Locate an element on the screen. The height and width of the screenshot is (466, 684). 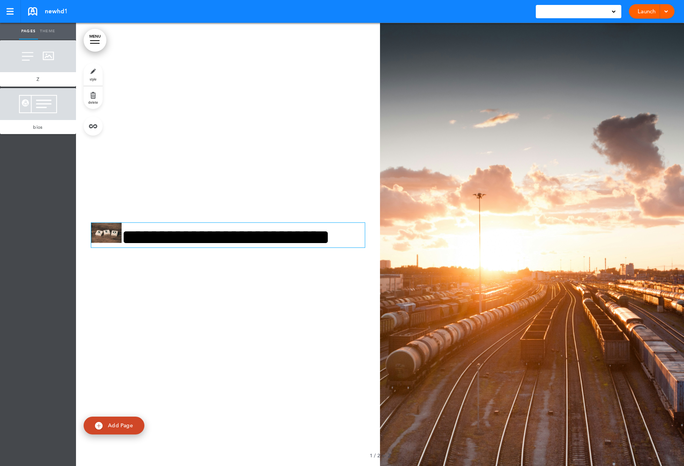
img: add.svg is located at coordinates (99, 426).